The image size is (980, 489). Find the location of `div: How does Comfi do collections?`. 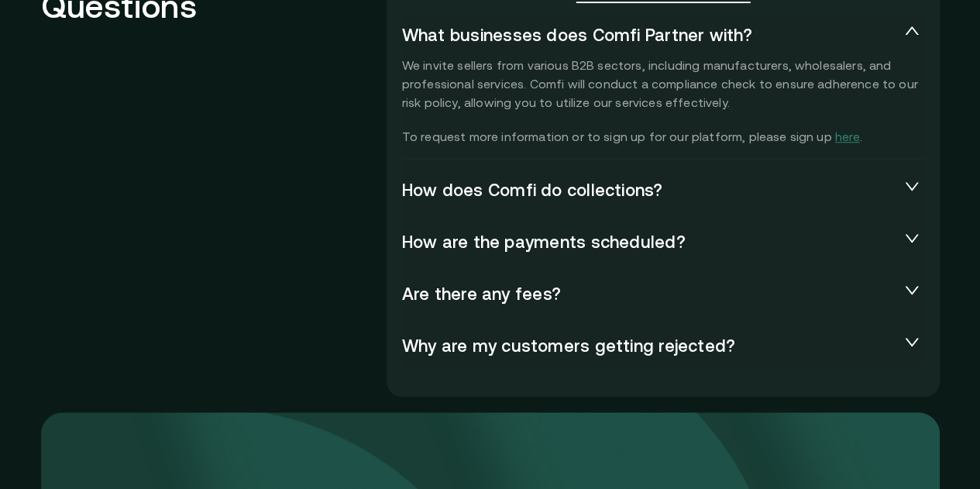

div: How does Comfi do collections? is located at coordinates (663, 191).